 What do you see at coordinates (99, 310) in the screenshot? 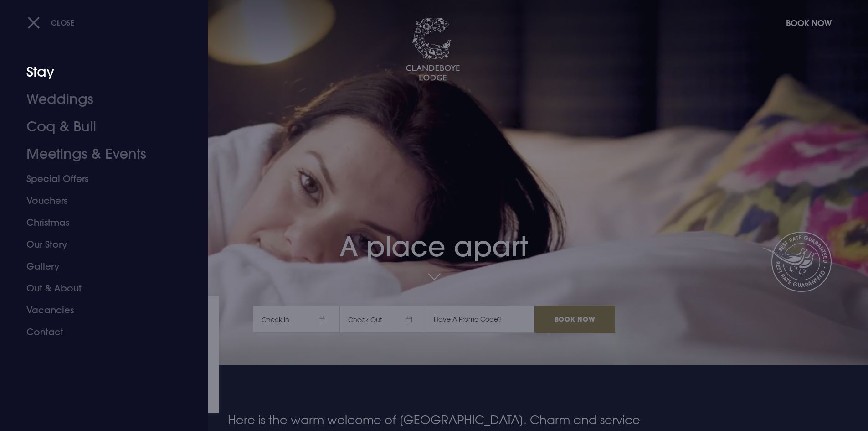
I see `a: Vacancies` at bounding box center [99, 310].